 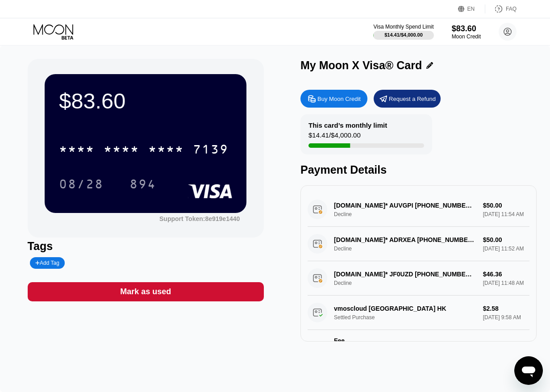 What do you see at coordinates (419, 169) in the screenshot?
I see `div: Payment Details` at bounding box center [419, 169].